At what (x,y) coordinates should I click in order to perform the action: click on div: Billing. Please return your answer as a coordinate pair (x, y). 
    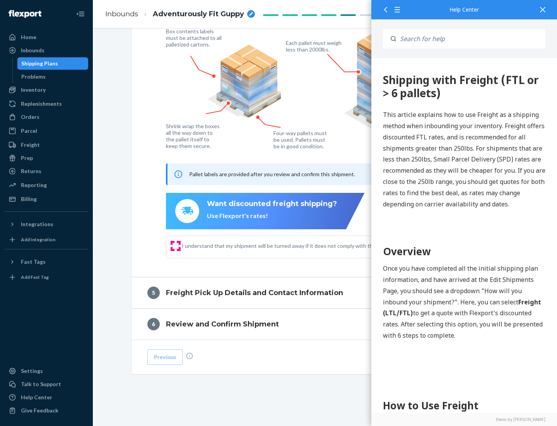
    Looking at the image, I should click on (29, 199).